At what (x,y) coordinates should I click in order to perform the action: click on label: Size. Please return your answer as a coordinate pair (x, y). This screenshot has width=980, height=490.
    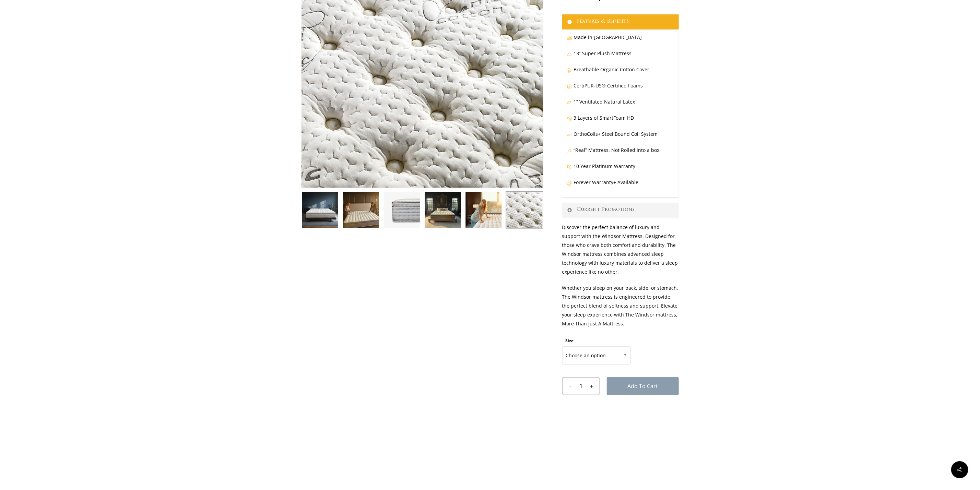
    Looking at the image, I should click on (570, 340).